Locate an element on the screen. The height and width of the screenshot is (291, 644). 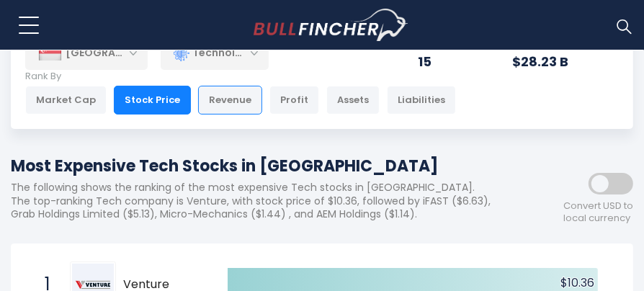
div: Market Cap is located at coordinates (66, 100).